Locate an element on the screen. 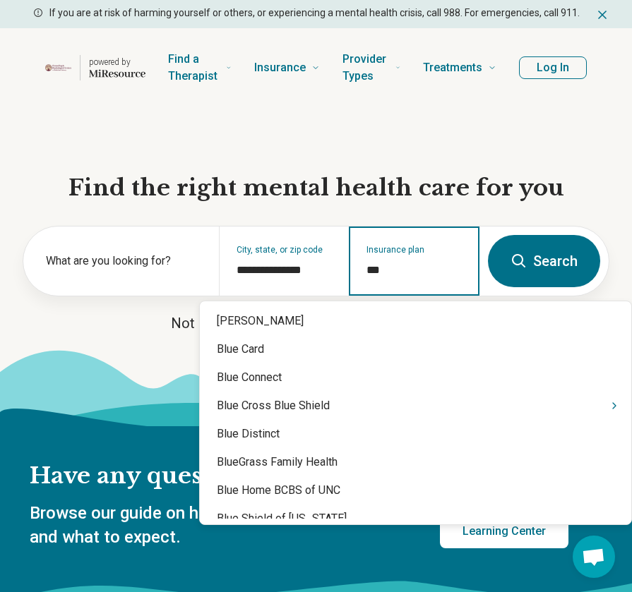 This screenshot has width=632, height=592. div: Blue Connect is located at coordinates (415, 378).